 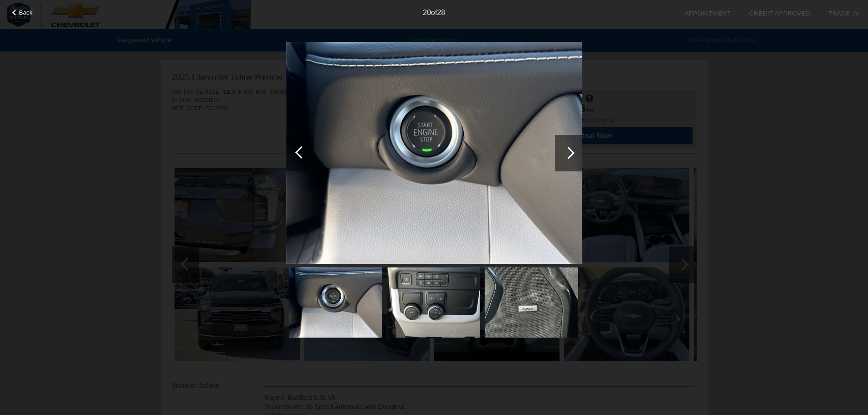 What do you see at coordinates (707, 14) in the screenshot?
I see `a: Appointment` at bounding box center [707, 14].